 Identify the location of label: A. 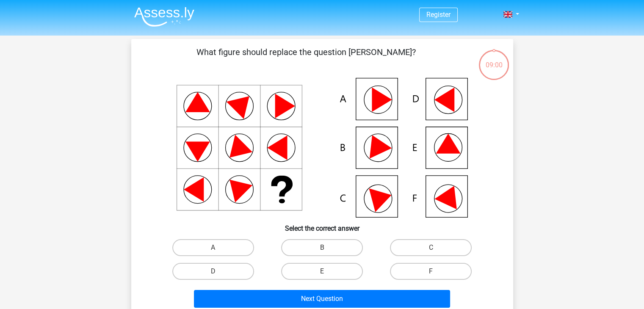
(213, 248).